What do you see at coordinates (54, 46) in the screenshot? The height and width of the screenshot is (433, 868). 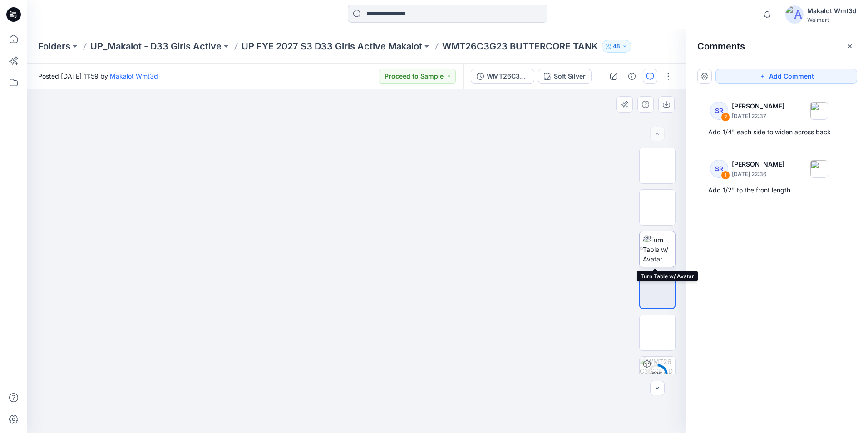 I see `a: Folders` at bounding box center [54, 46].